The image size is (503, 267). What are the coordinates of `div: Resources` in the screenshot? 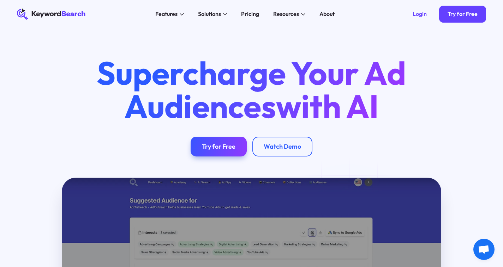 It's located at (286, 14).